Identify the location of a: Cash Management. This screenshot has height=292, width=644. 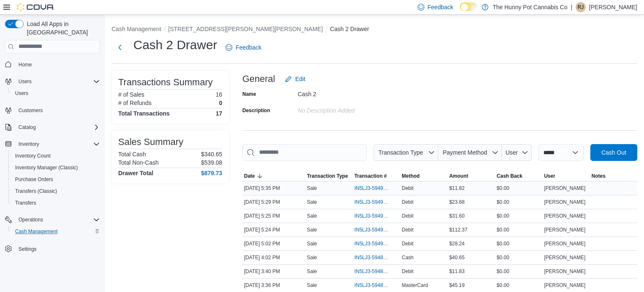
(36, 231).